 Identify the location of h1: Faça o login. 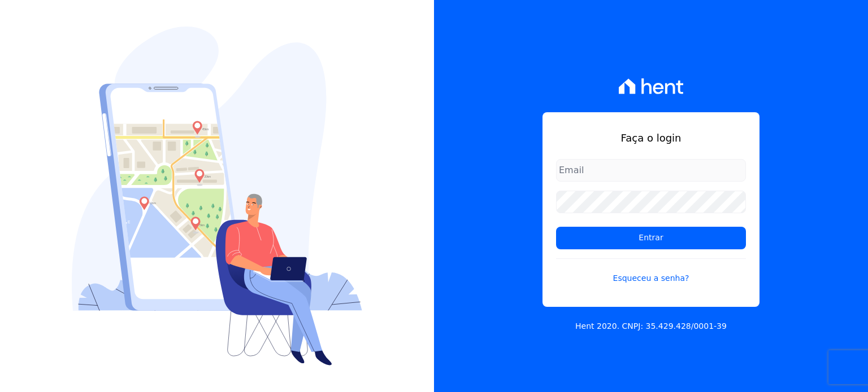
(651, 138).